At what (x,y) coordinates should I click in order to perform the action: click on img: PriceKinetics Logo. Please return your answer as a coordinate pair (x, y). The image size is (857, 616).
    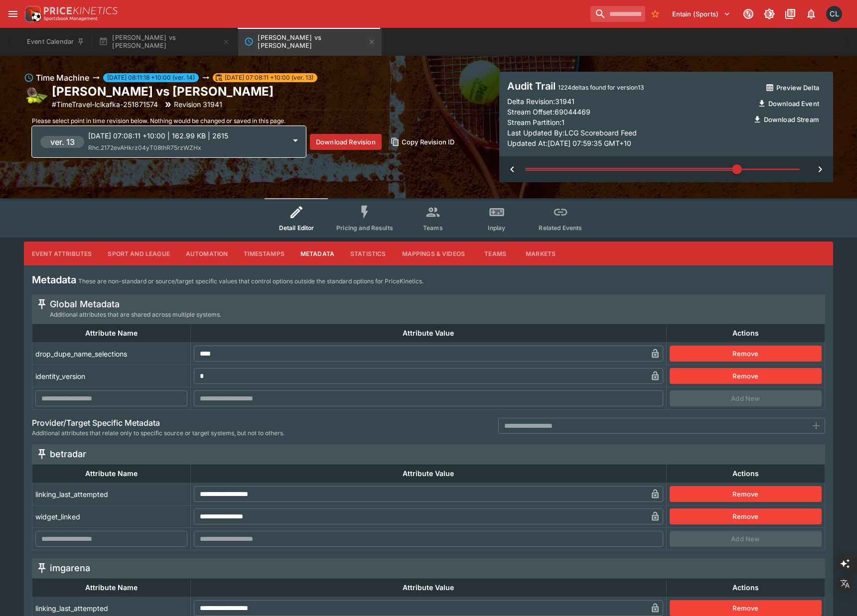
    Looking at the image, I should click on (32, 14).